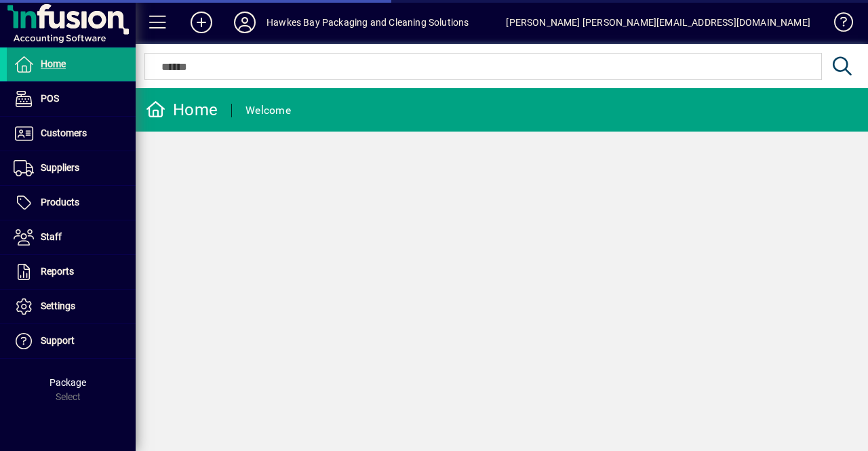 The height and width of the screenshot is (451, 868). Describe the element at coordinates (57, 272) in the screenshot. I see `span: Reports` at that location.